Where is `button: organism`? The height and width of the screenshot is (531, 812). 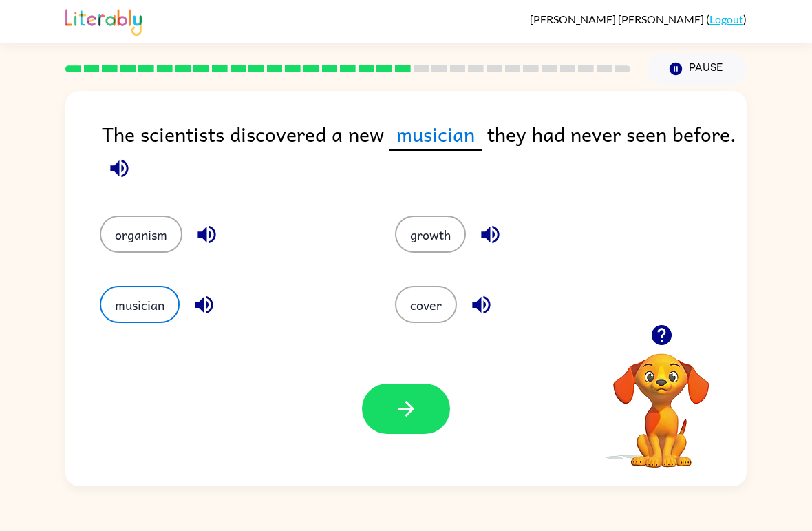
button: organism is located at coordinates (141, 234).